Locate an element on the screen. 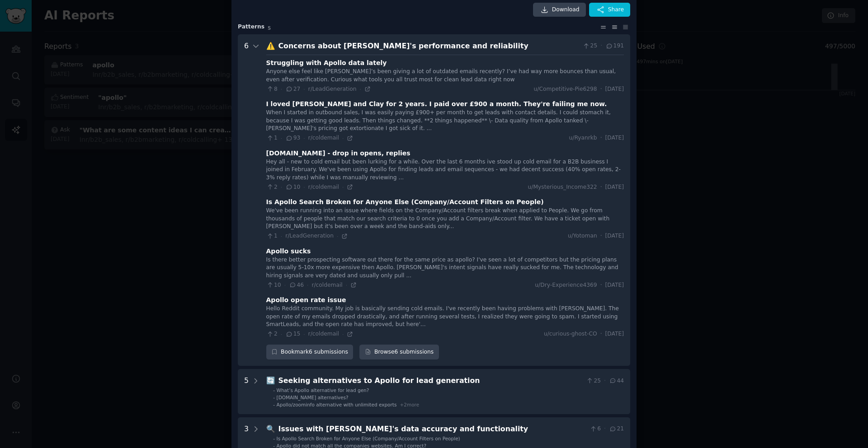 The image size is (868, 448). span: Pattern s is located at coordinates (251, 27).